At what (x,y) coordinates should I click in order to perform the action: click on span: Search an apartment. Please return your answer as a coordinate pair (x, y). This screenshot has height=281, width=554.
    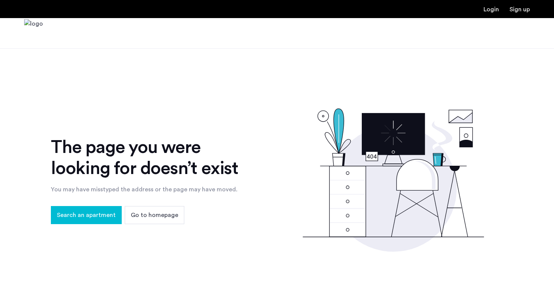
    Looking at the image, I should click on (86, 215).